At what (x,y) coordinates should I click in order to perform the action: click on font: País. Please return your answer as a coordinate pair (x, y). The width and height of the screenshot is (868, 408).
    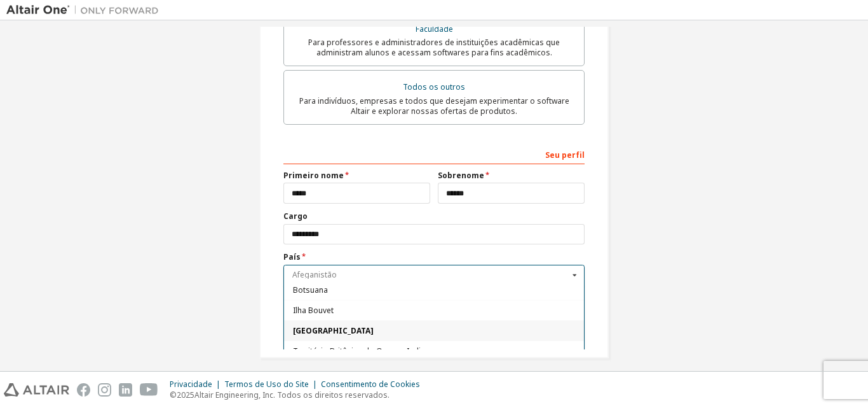
    Looking at the image, I should click on (292, 257).